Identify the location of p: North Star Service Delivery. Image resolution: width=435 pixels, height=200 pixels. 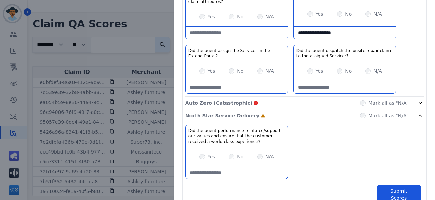
(223, 116).